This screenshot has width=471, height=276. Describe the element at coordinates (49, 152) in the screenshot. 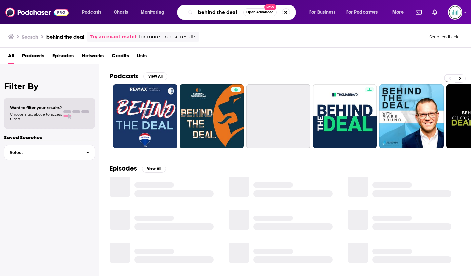

I see `button: Select` at that location.